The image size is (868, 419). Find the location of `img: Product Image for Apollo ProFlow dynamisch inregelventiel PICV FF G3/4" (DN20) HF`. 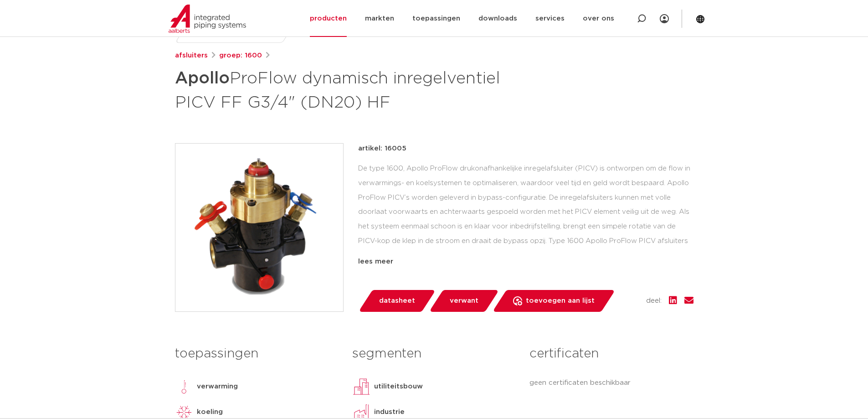

img: Product Image for Apollo ProFlow dynamisch inregelventiel PICV FF G3/4" (DN20) HF is located at coordinates (259, 228).